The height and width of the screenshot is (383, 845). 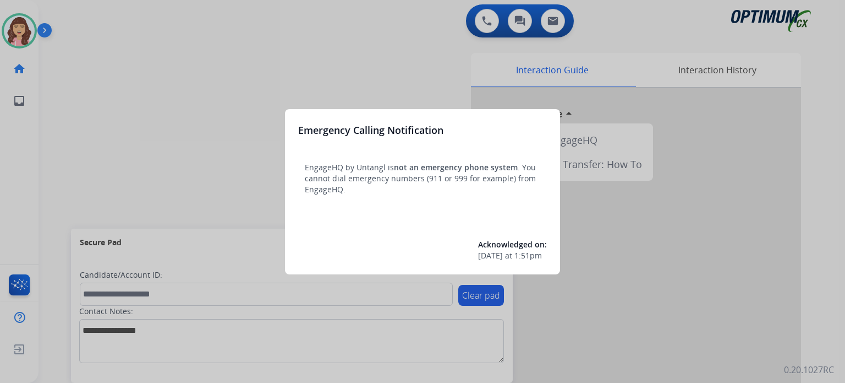 I want to click on span: not an emergency phone system, so click(x=456, y=167).